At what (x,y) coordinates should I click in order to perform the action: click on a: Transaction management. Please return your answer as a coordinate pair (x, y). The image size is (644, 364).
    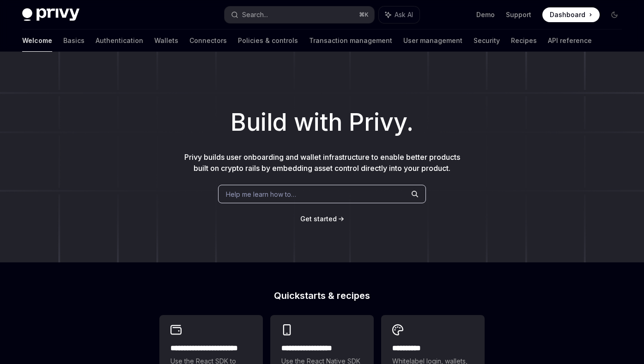
    Looking at the image, I should click on (351, 41).